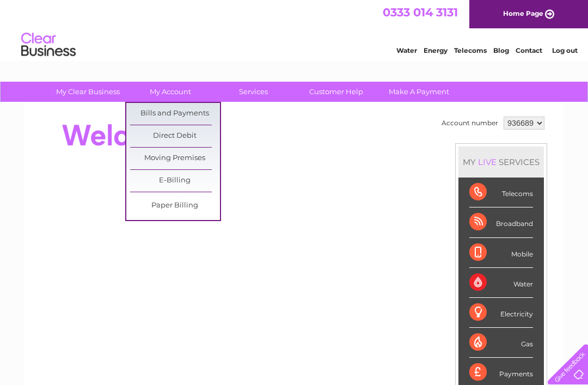  What do you see at coordinates (407, 50) in the screenshot?
I see `a: Water` at bounding box center [407, 50].